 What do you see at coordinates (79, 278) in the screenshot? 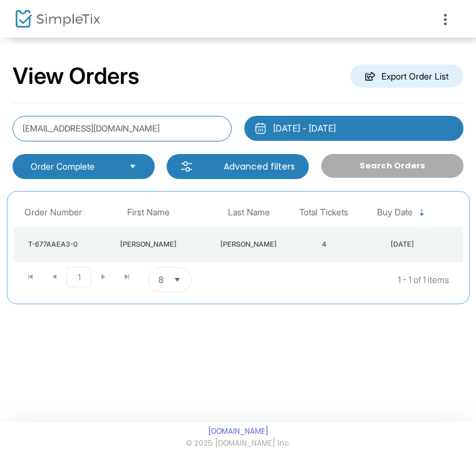
I see `span: Page 1` at bounding box center [79, 278].